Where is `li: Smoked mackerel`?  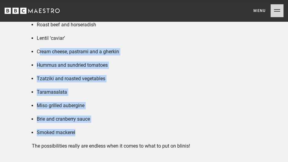 li: Smoked mackerel is located at coordinates (146, 132).